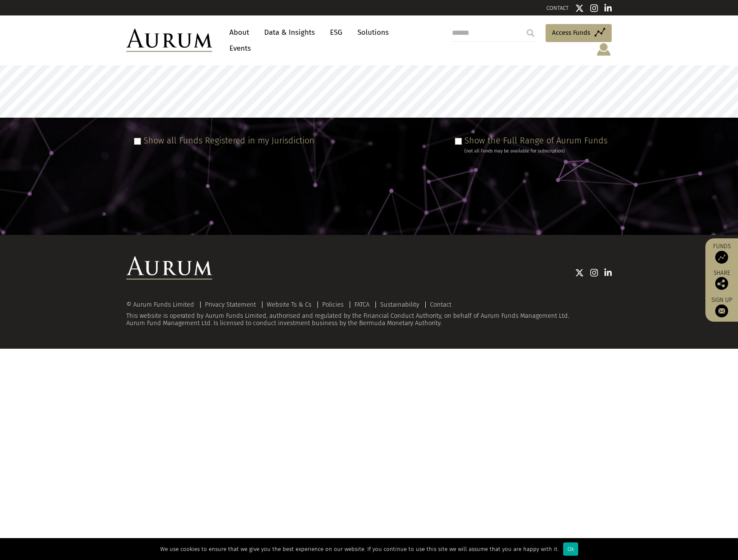  Describe the element at coordinates (536, 151) in the screenshot. I see `div: (not all Funds may be available for subscription)` at that location.